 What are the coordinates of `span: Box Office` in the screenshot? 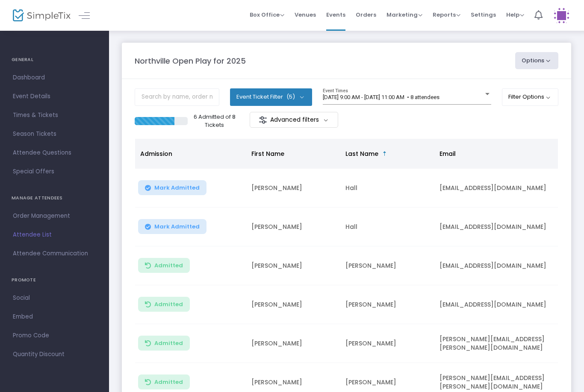 It's located at (267, 15).